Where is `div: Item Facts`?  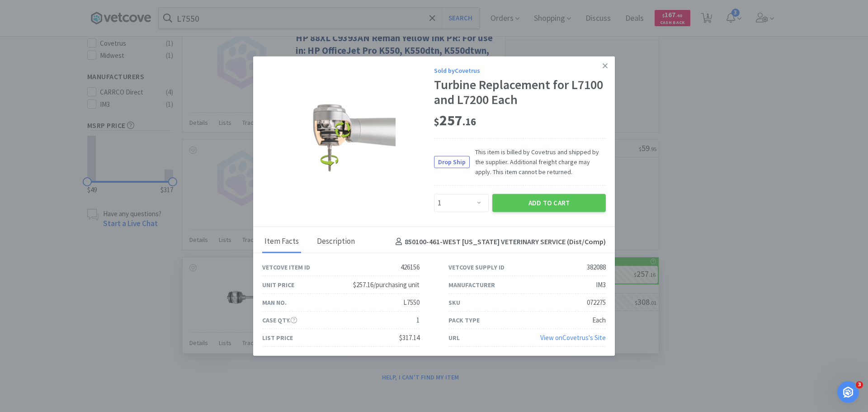 div: Item Facts is located at coordinates (281, 242).